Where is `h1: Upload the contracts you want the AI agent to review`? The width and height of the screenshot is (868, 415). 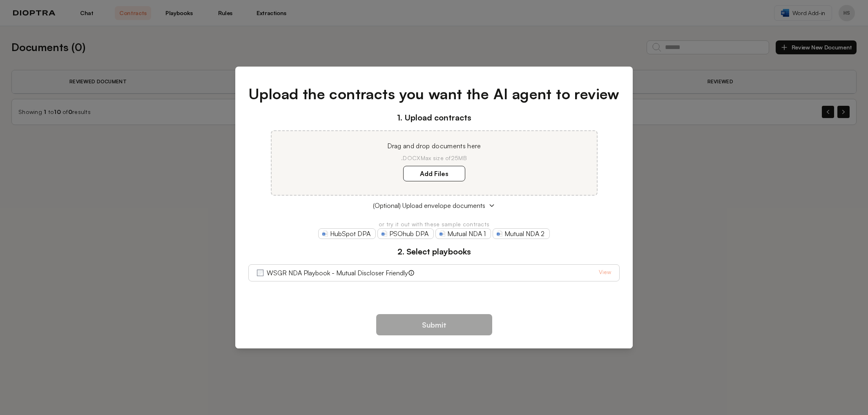
h1: Upload the contracts you want the AI agent to review is located at coordinates (434, 94).